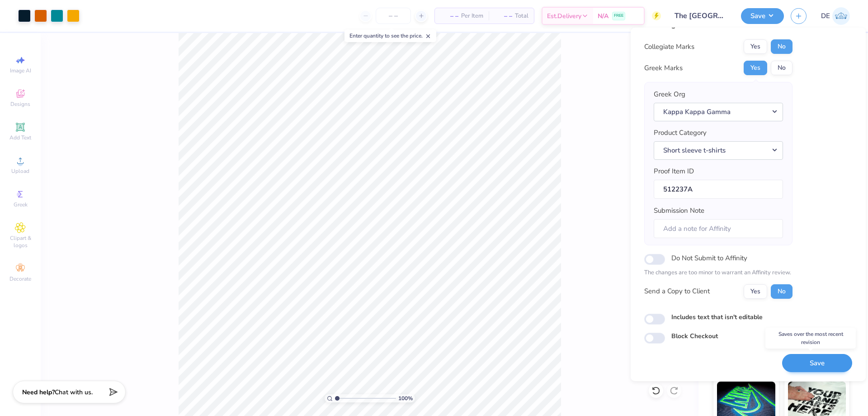  What do you see at coordinates (20, 171) in the screenshot?
I see `span: Upload` at bounding box center [20, 171].